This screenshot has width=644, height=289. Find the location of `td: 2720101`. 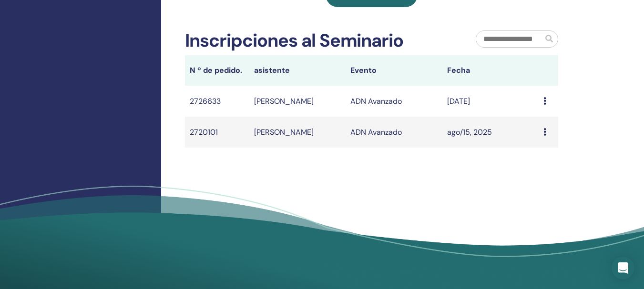

td: 2720101 is located at coordinates (217, 132).